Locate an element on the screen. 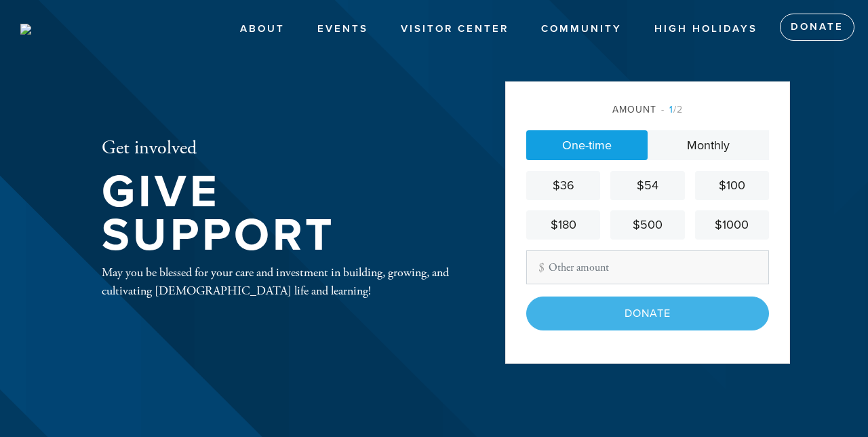 Image resolution: width=868 pixels, height=437 pixels. div: $36 is located at coordinates (563, 185).